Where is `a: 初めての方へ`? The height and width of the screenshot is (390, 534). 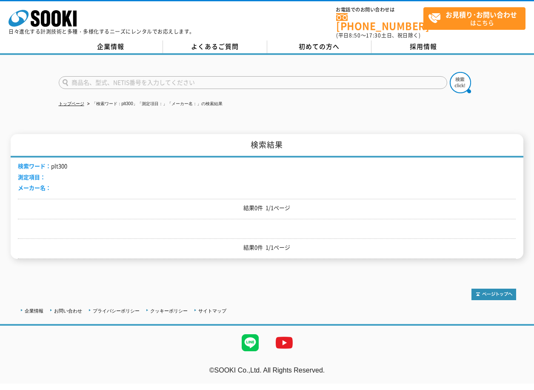 a: 初めての方へ is located at coordinates (319, 47).